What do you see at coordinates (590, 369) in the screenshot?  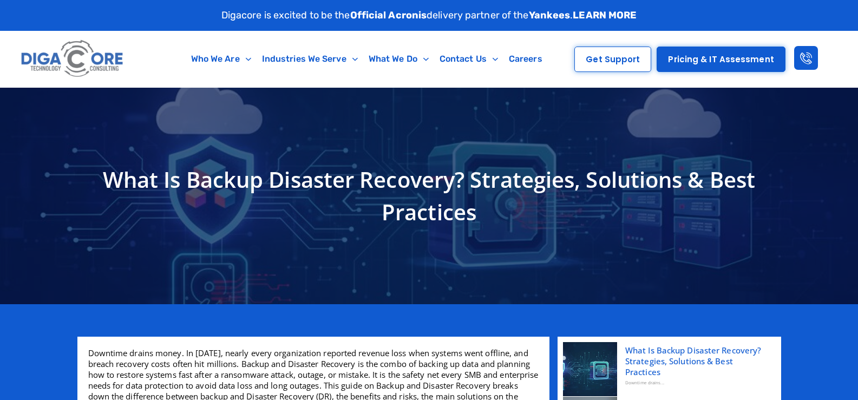 I see `img: Backup disaster recovery, Backup and Disaster Recovery` at bounding box center [590, 369].